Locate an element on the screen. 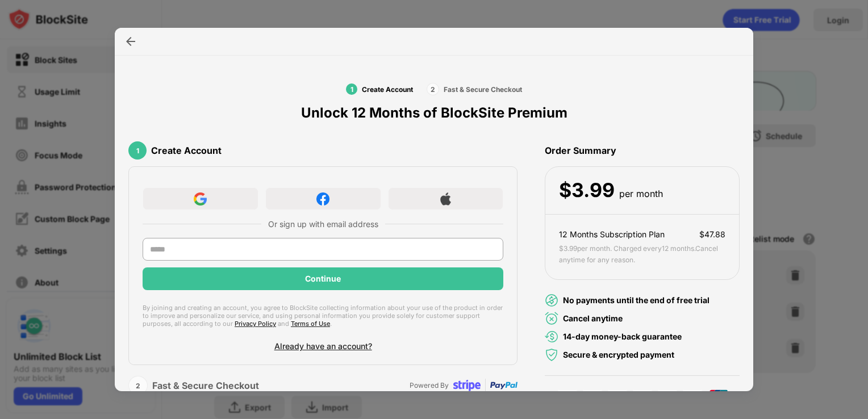 The height and width of the screenshot is (419, 868). div: $ 3.99 is located at coordinates (587, 190).